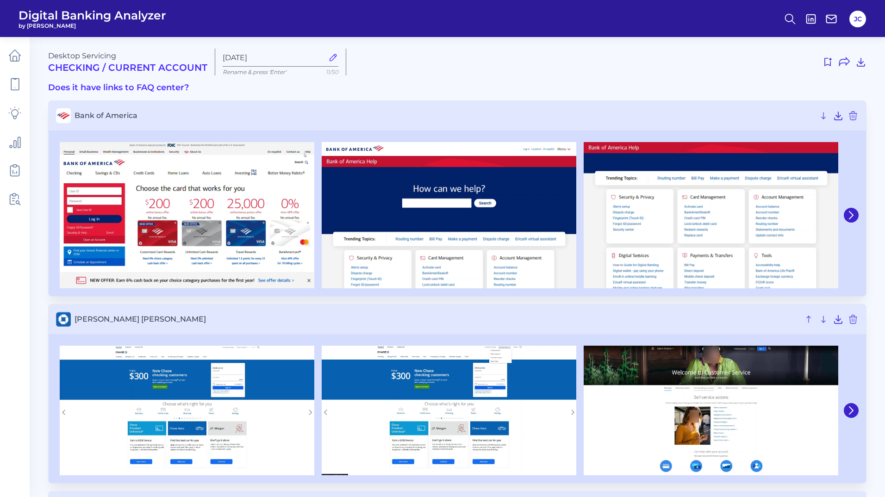 The height and width of the screenshot is (497, 885). I want to click on span: Bank of America, so click(444, 115).